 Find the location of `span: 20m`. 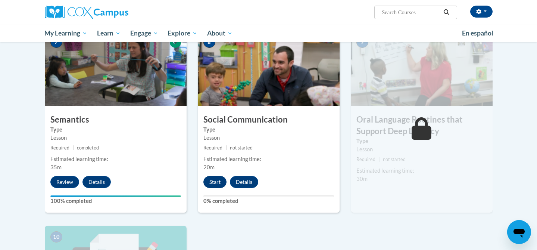

span: 20m is located at coordinates (209, 167).